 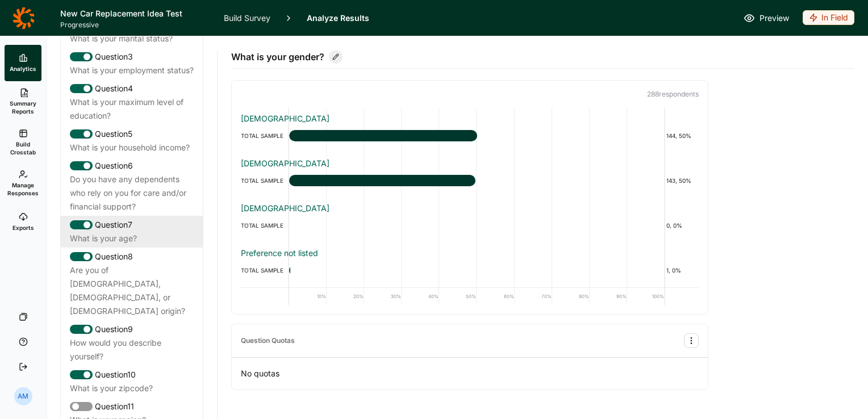 I want to click on div: 1, 0%, so click(x=681, y=271).